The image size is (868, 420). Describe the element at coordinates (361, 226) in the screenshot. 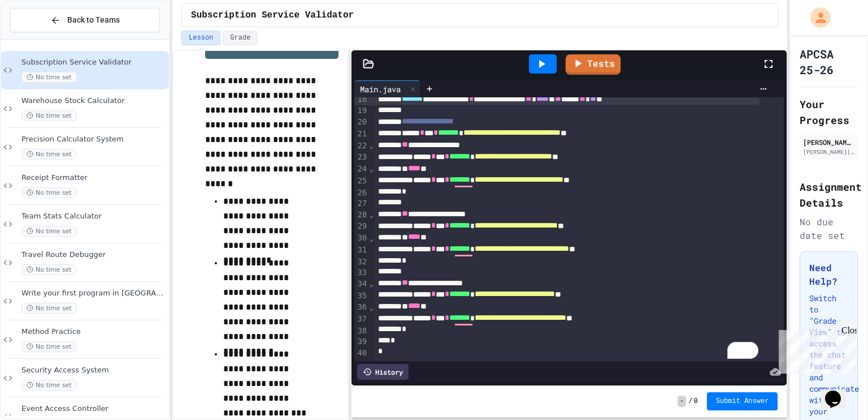

I see `div: 29` at that location.